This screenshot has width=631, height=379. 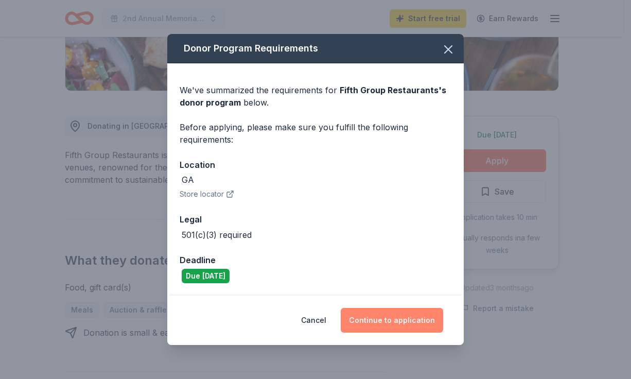 What do you see at coordinates (316, 219) in the screenshot?
I see `div: Legal` at bounding box center [316, 219].